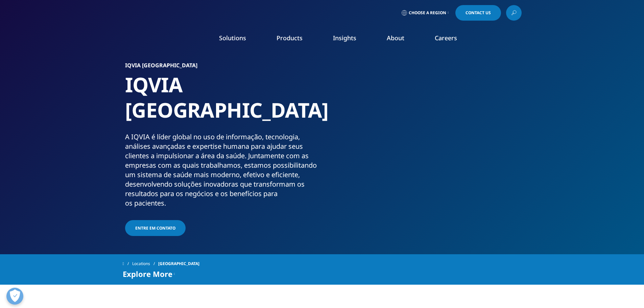  Describe the element at coordinates (428, 13) in the screenshot. I see `span: Choose a Region` at that location.